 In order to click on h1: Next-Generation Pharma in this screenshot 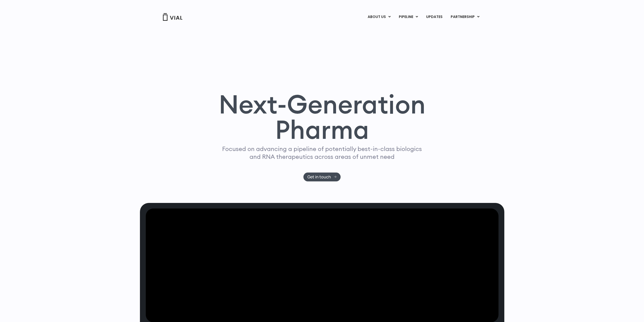, I will do `click(322, 117)`.